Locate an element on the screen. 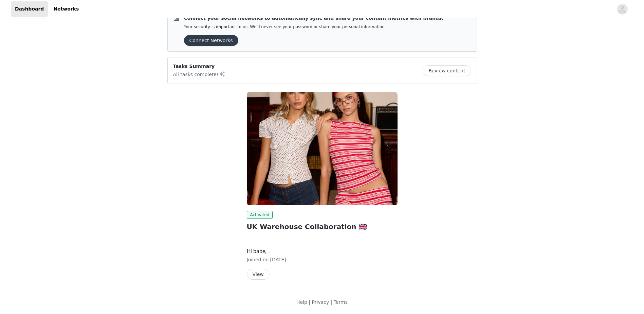  a: Dashboard is located at coordinates (29, 9).